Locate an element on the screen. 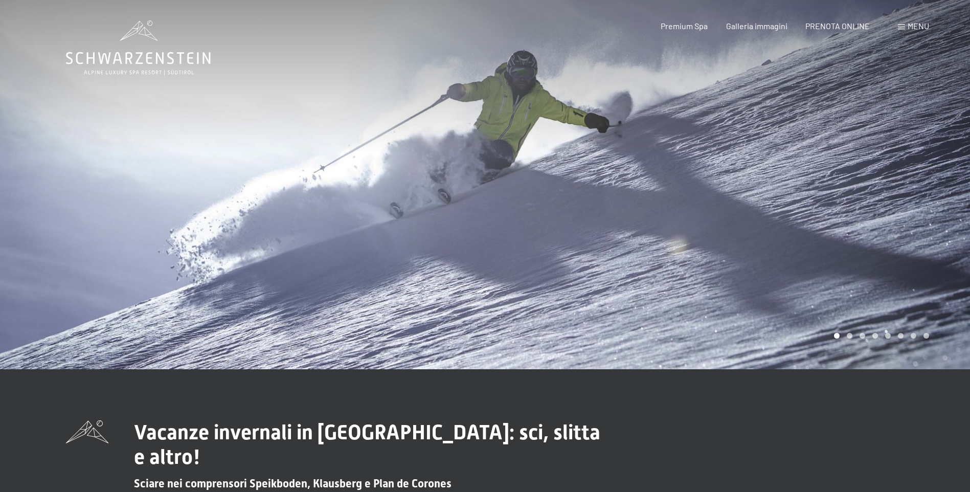 The width and height of the screenshot is (970, 492). div: Carousel Page 6 is located at coordinates (900, 335).